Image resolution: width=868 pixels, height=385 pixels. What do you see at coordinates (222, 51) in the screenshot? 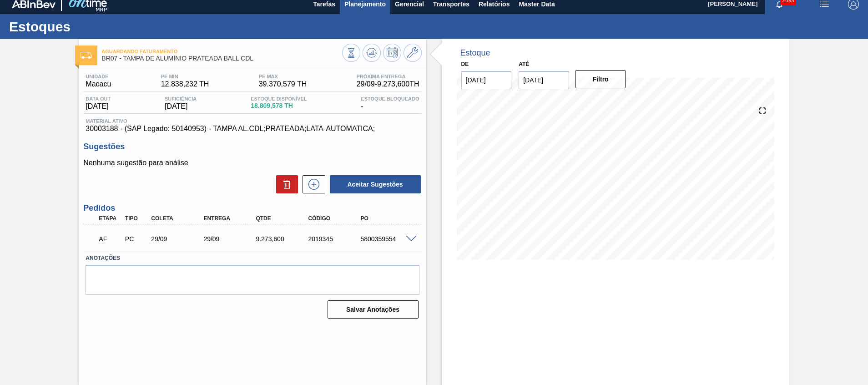
I see `span: Aguardando Faturamento` at bounding box center [222, 51].